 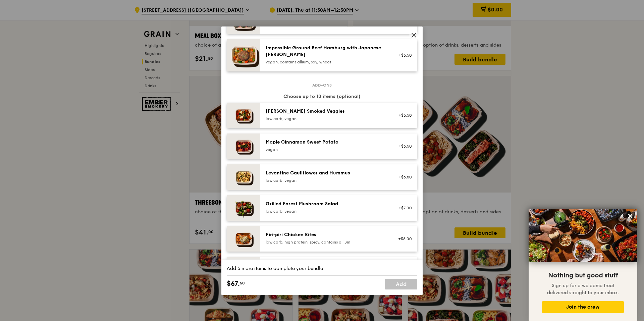 What do you see at coordinates (244, 56) in the screenshot?
I see `img: daily_normal_HORZ-Impossible-Hamburg-With-Japanese-Curry.jpg` at bounding box center [244, 56].